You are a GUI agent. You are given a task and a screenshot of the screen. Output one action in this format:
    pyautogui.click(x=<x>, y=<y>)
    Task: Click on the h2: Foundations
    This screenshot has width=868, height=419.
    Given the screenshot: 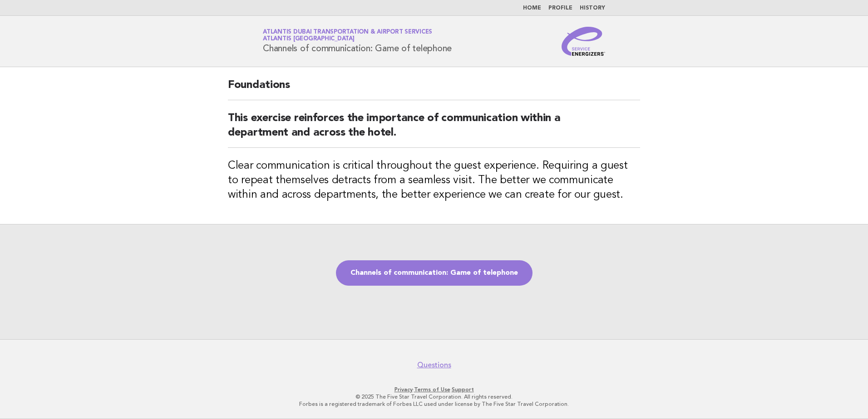 What is the action you would take?
    pyautogui.click(x=434, y=89)
    